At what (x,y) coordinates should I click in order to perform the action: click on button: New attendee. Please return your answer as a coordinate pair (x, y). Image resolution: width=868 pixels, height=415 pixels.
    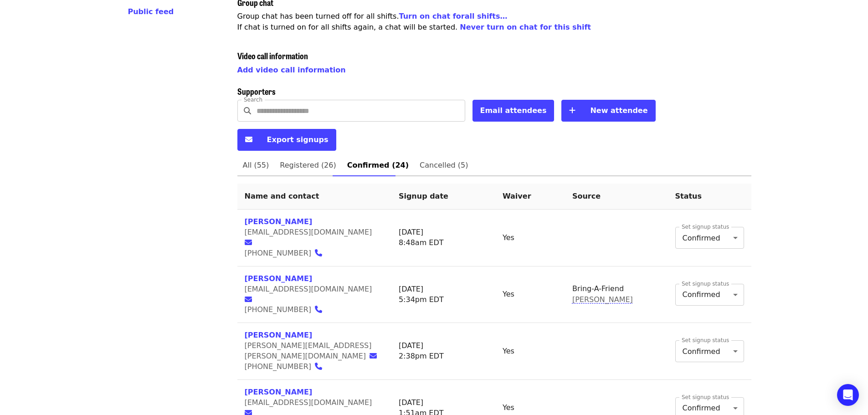
    Looking at the image, I should click on (608, 111).